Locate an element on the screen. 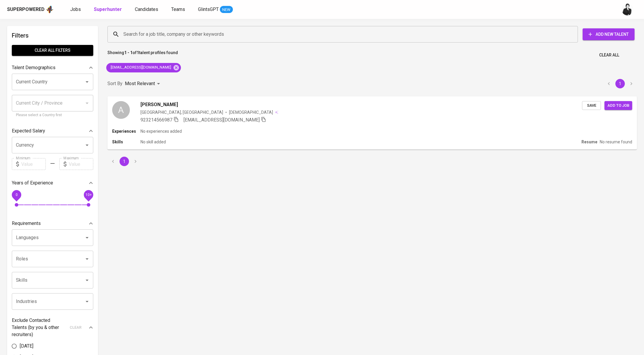 This screenshot has height=355, width=644. p: Resume is located at coordinates (590, 142).